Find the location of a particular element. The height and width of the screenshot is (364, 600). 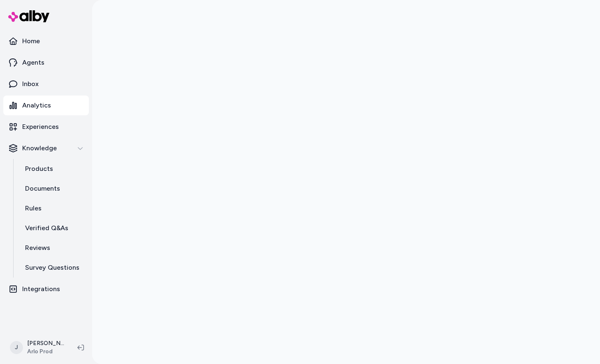

a: Reviews is located at coordinates (53, 248).